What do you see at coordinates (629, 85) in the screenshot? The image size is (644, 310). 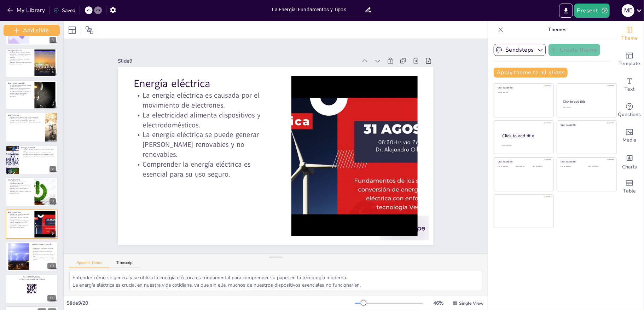 I see `div: Add text boxes` at bounding box center [629, 85].